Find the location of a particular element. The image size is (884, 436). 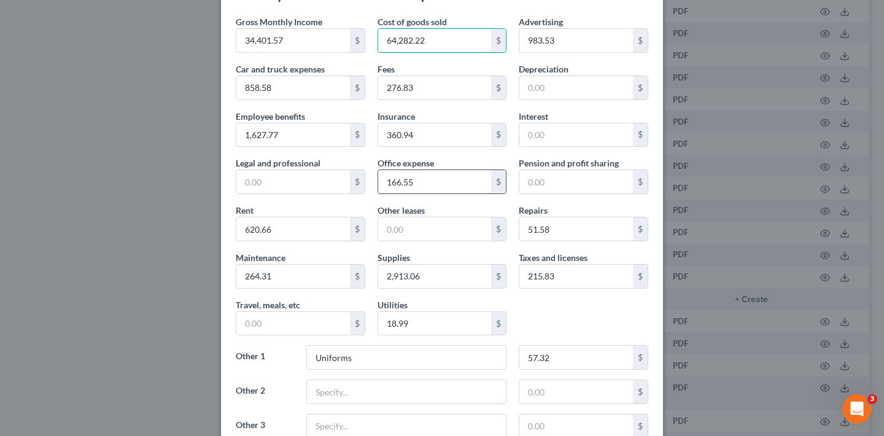

label: Other 2 is located at coordinates (264, 396).